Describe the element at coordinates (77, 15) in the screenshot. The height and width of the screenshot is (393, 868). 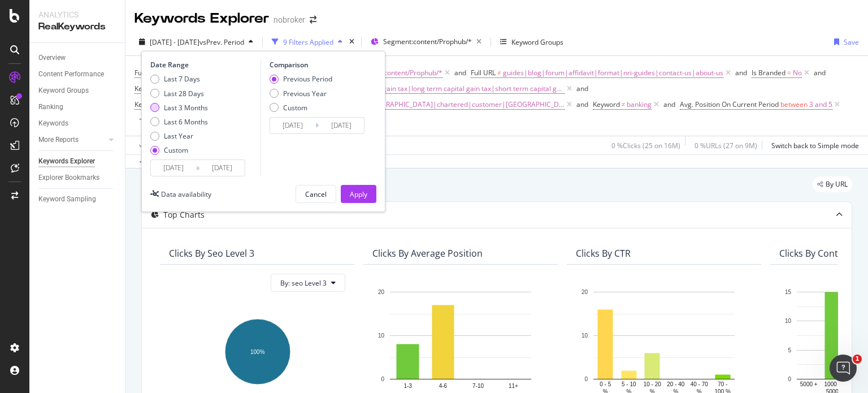
I see `div: Analytics` at that location.